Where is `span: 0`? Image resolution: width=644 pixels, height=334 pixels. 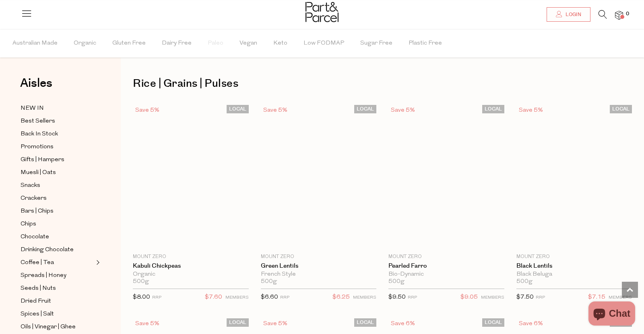
span: 0 is located at coordinates (628, 14).